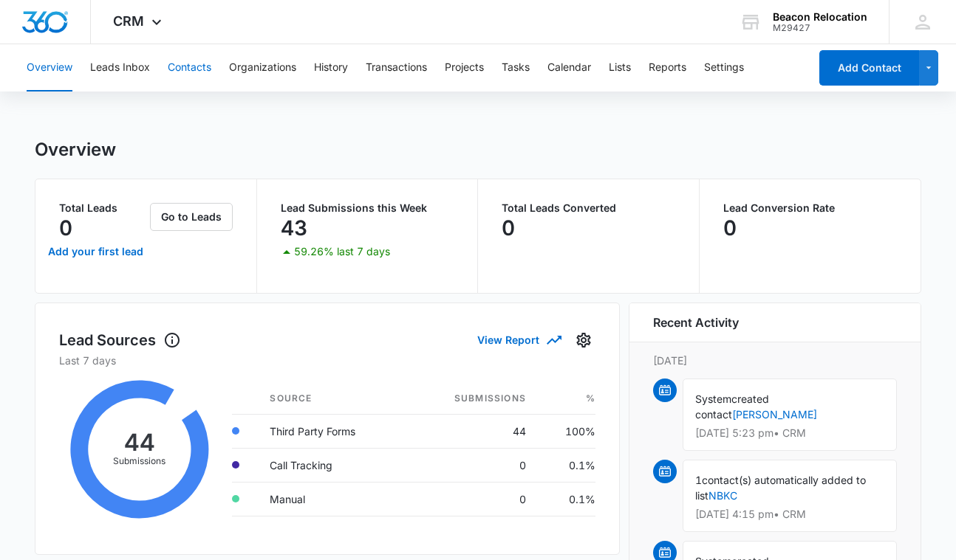 This screenshot has height=560, width=956. I want to click on a: NBKC, so click(723, 495).